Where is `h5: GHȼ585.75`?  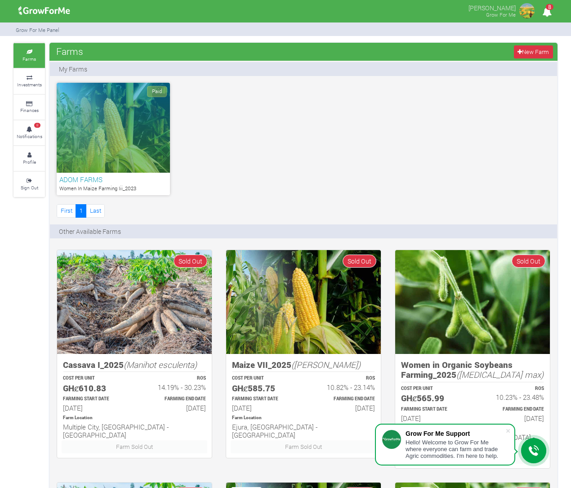
h5: GHȼ585.75 is located at coordinates (263, 388).